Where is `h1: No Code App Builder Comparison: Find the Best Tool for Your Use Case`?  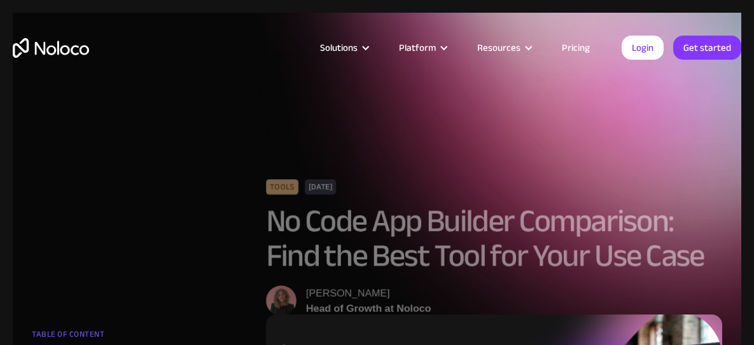 h1: No Code App Builder Comparison: Find the Best Tool for Your Use Case is located at coordinates (493, 238).